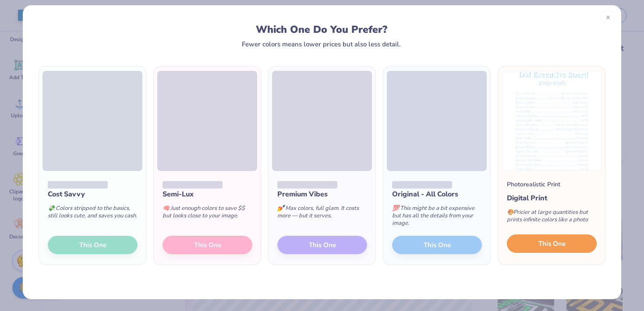 This screenshot has height=311, width=644. Describe the element at coordinates (92, 214) in the screenshot. I see `div: Colors stripped to the basics, still looks cute, and saves you cash.` at that location.